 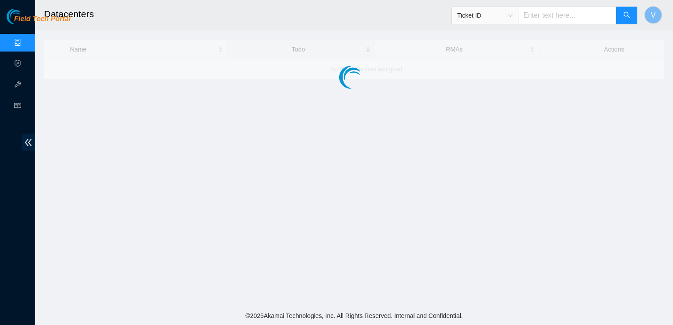 What do you see at coordinates (568, 15) in the screenshot?
I see `input: Enter text here...` at bounding box center [568, 15].